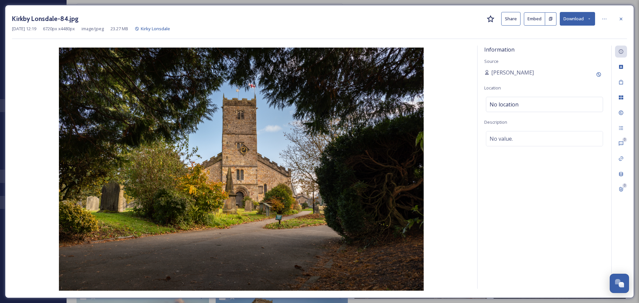 This screenshot has width=639, height=303. What do you see at coordinates (619, 283) in the screenshot?
I see `button: Open Chat` at bounding box center [619, 283].